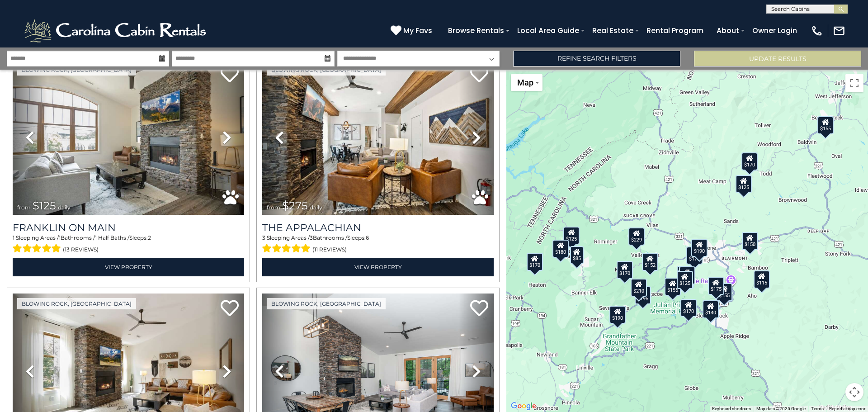 Image resolution: width=868 pixels, height=412 pixels. I want to click on img: Google, so click(523, 406).